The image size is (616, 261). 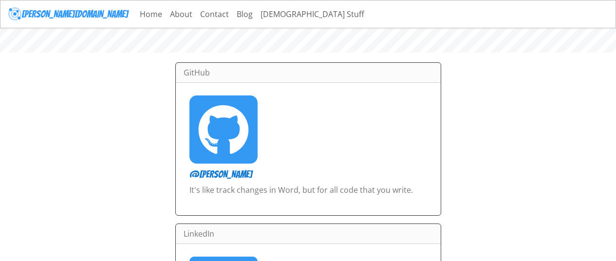 I want to click on p: It's like track changes in Word, but for all code that you write., so click(x=308, y=196).